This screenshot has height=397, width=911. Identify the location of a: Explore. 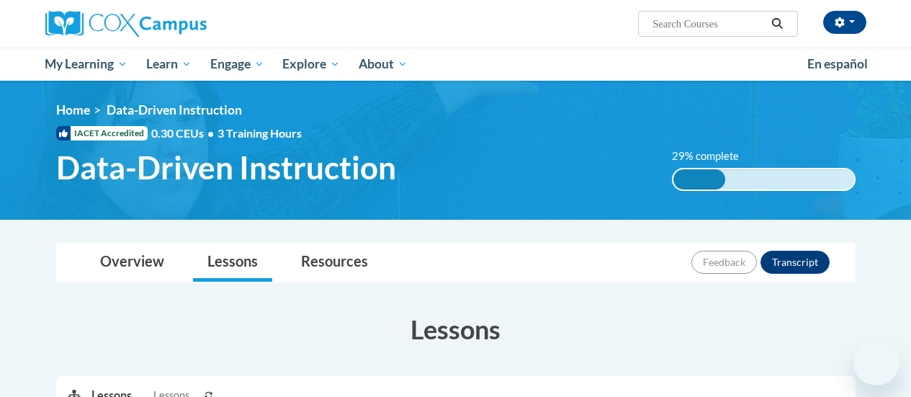
(311, 64).